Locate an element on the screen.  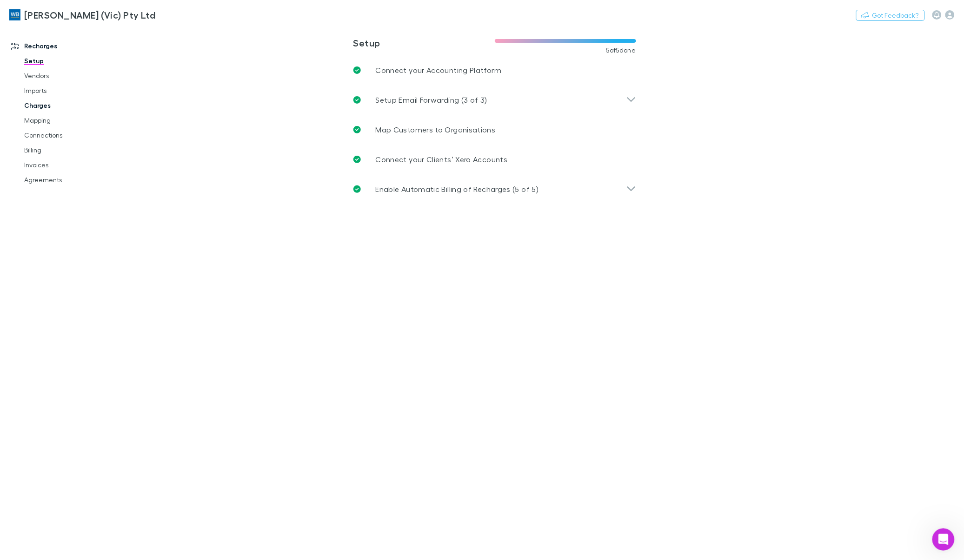
a: Recharges is located at coordinates (65, 46).